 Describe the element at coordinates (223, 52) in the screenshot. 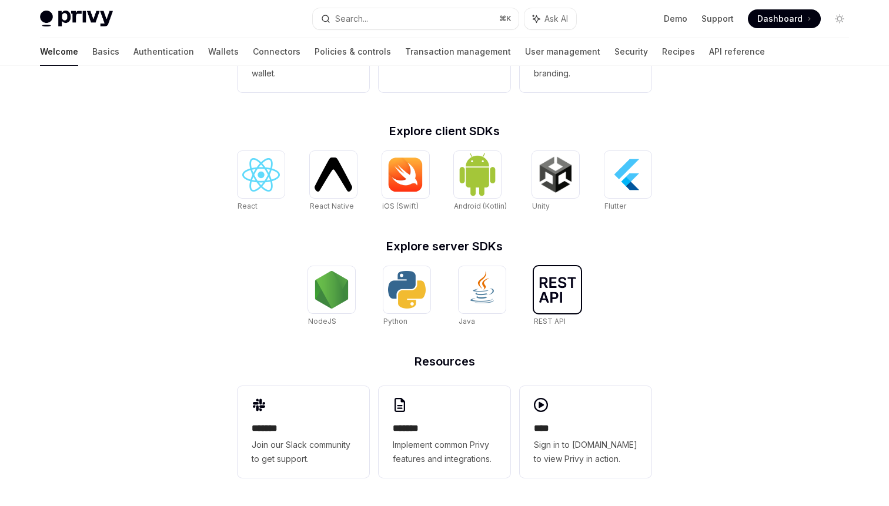

I see `a: Wallets` at that location.